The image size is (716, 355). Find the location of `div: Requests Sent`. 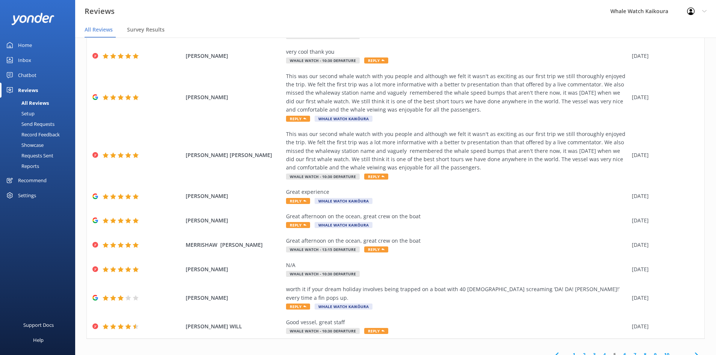

div: Requests Sent is located at coordinates (29, 156).